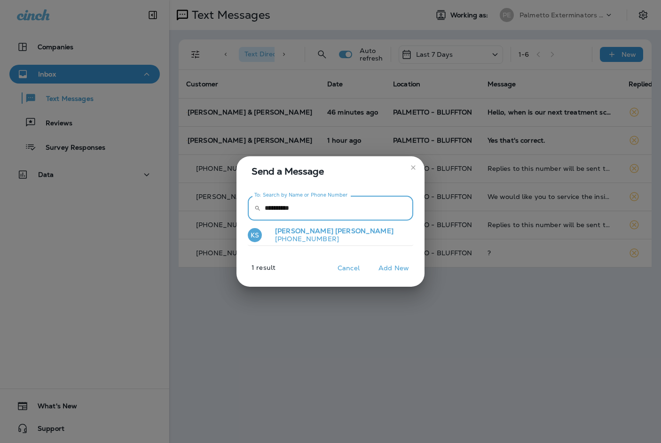 This screenshot has width=661, height=443. I want to click on label: To: Search by Name or Phone Number, so click(301, 195).